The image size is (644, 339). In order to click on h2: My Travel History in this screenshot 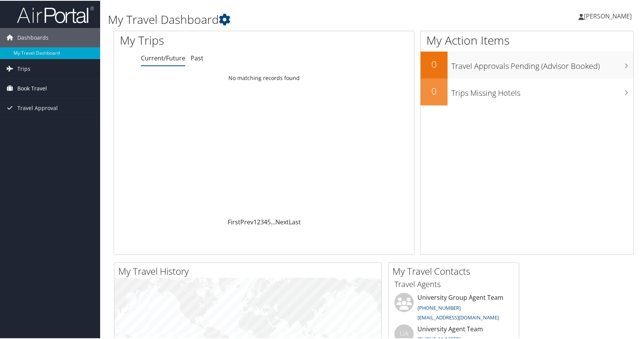, I will do `click(250, 270)`.